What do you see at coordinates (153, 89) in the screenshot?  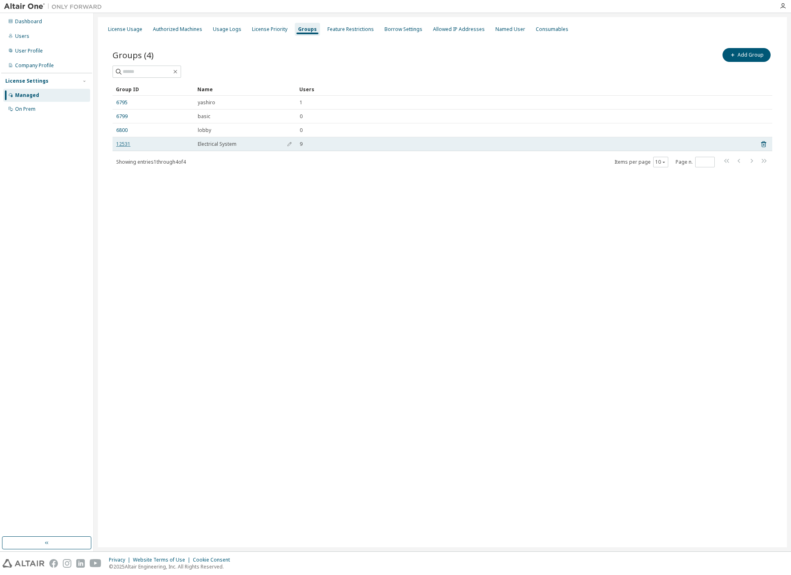 I see `div: Group ID` at bounding box center [153, 89].